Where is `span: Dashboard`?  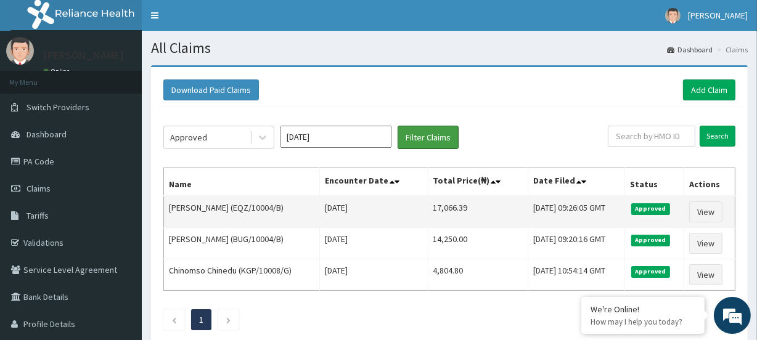 span: Dashboard is located at coordinates (46, 134).